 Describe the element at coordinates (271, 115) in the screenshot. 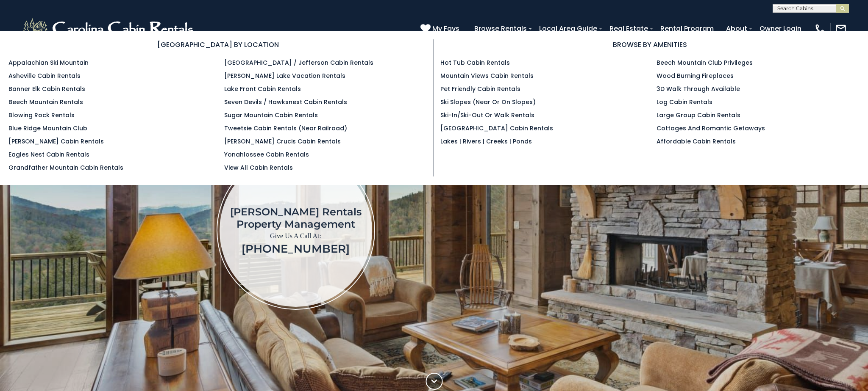

I see `a: Sugar Mountain Cabin Rentals` at that location.